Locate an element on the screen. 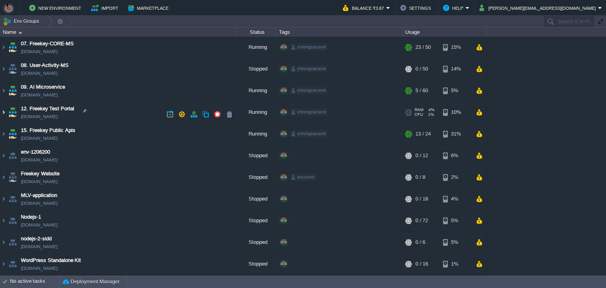 The height and width of the screenshot is (288, 606). a: 07. Freekey-CORE-MS is located at coordinates (47, 46).